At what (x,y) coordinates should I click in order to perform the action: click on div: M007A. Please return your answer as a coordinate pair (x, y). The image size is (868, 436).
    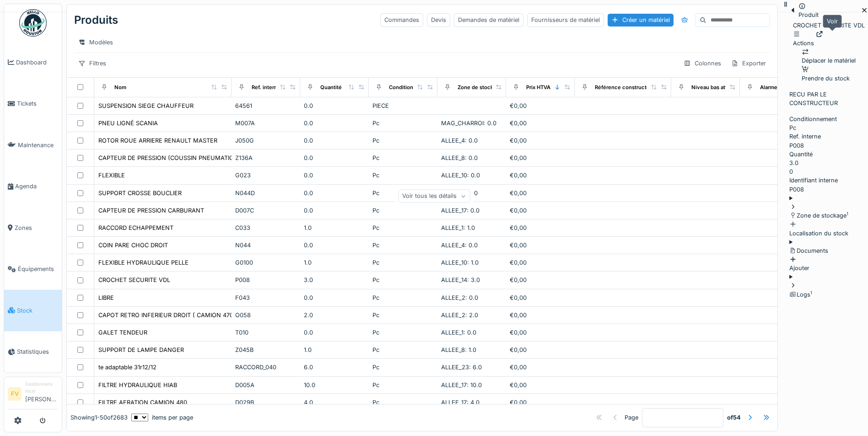
    Looking at the image, I should click on (265, 123).